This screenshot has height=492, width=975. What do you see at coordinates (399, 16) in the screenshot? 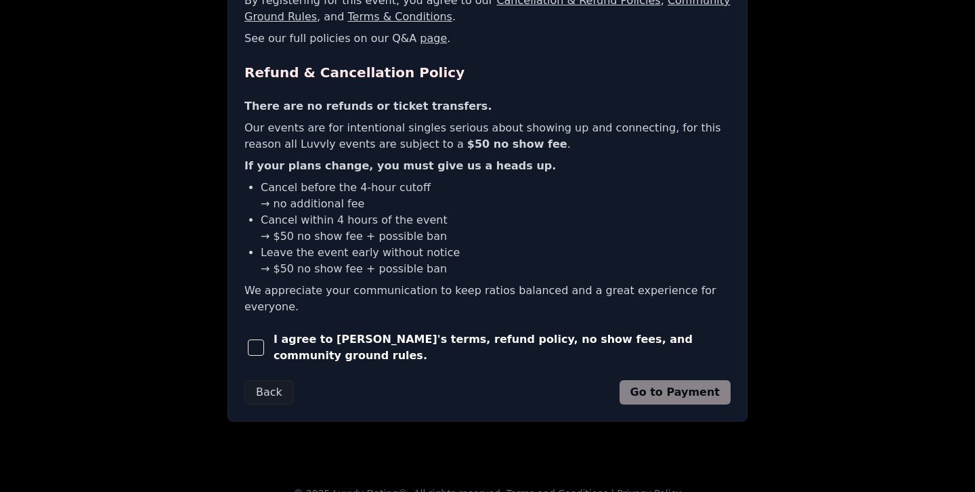
I see `a: Terms & Conditions` at bounding box center [399, 16].